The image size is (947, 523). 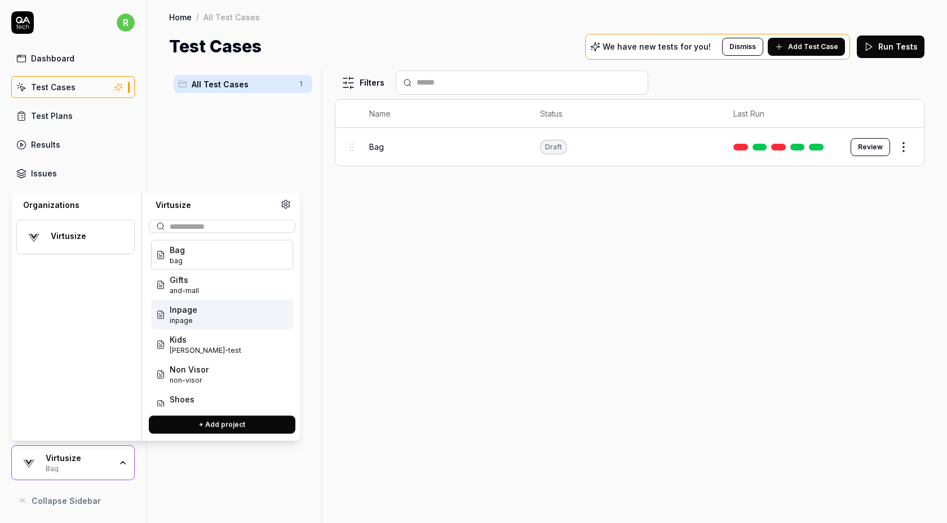 I want to click on span: Inpage, so click(x=183, y=309).